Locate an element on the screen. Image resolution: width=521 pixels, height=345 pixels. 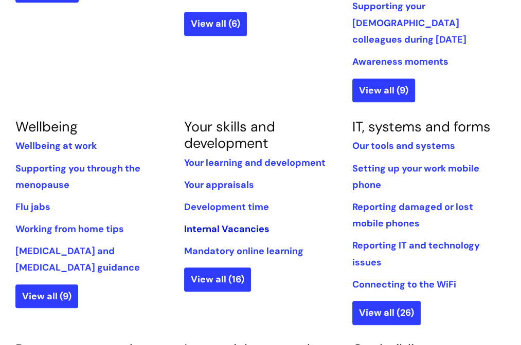
a: View all (16) is located at coordinates (217, 280).